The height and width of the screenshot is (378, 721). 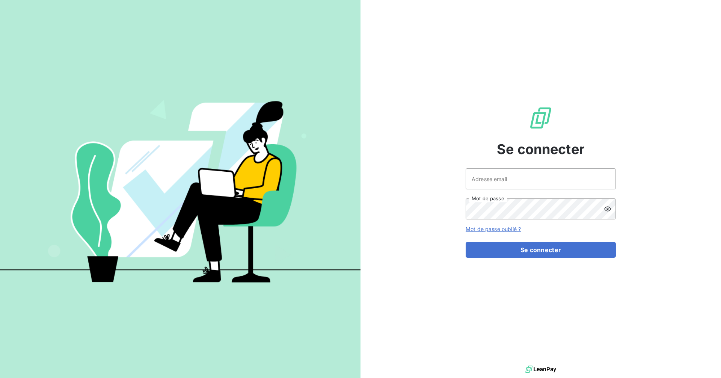 I want to click on img: logo, so click(x=541, y=369).